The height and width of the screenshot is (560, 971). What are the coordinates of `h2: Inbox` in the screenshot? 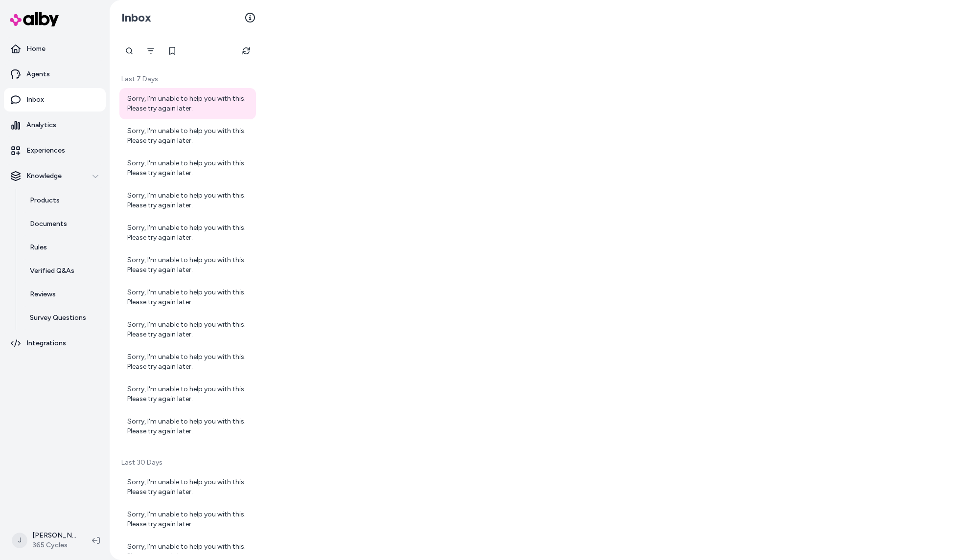 It's located at (136, 18).